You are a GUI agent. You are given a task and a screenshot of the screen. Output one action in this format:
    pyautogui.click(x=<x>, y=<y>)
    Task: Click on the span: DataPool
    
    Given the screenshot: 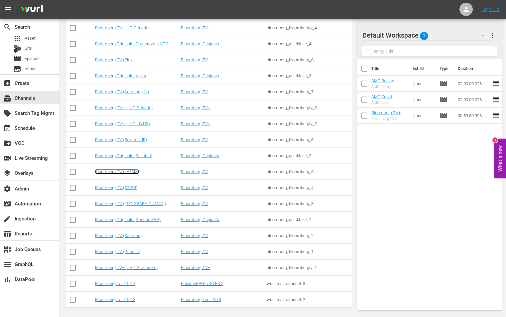 What is the action you would take?
    pyautogui.click(x=7, y=279)
    